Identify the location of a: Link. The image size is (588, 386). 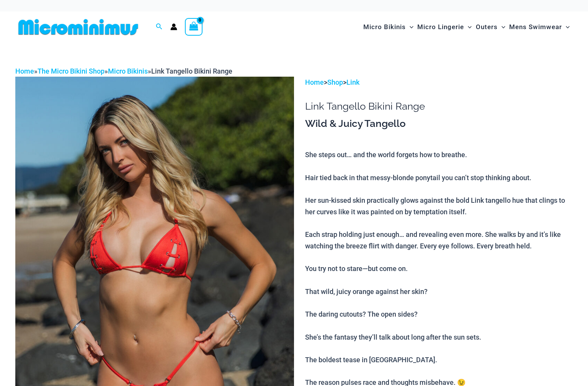
(353, 82).